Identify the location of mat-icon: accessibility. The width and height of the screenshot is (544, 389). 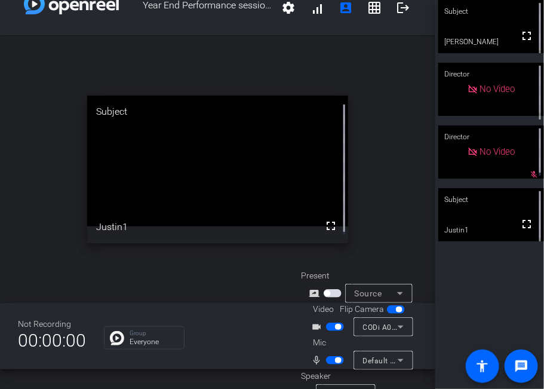
(483, 366).